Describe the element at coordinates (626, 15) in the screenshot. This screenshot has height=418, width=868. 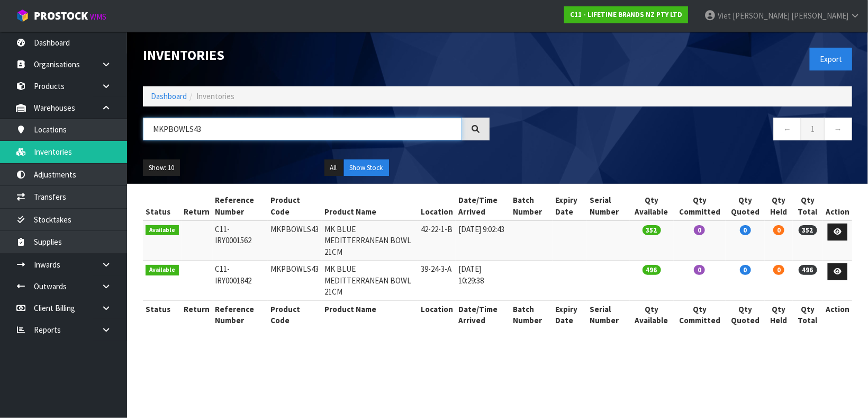
I see `a: C11 - LIFETIME BRANDS NZ PTY LTD` at that location.